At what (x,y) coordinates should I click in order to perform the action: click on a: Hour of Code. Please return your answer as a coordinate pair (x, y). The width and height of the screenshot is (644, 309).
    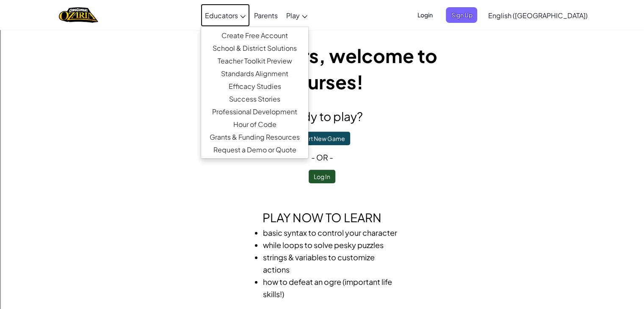
    Looking at the image, I should click on (255, 124).